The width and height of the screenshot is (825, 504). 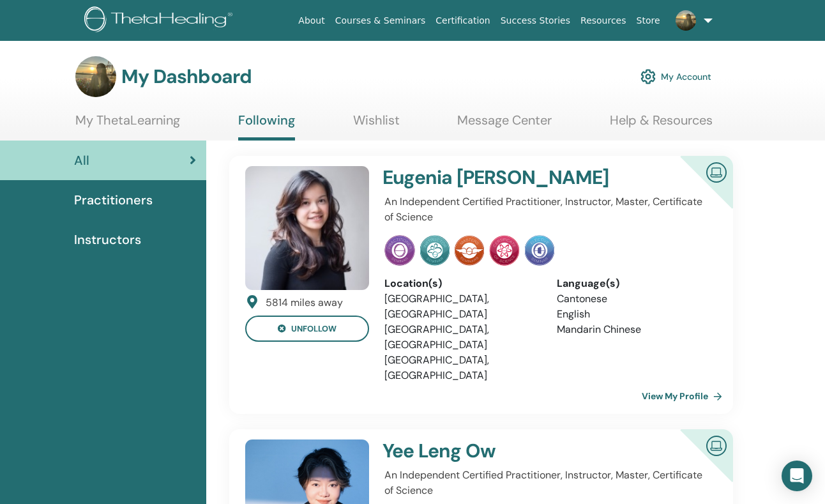 I want to click on li: Mandarin Chinese, so click(x=633, y=330).